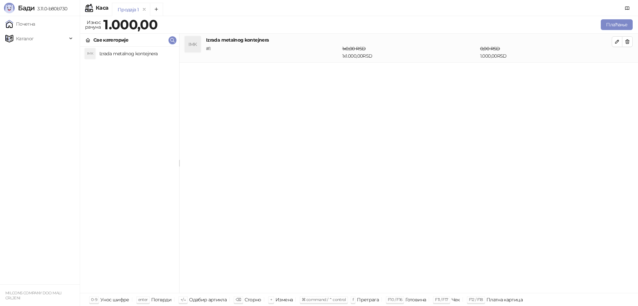 The height and width of the screenshot is (306, 638). Describe the element at coordinates (354, 49) in the screenshot. I see `span: 1 x 0,00 RSD` at that location.